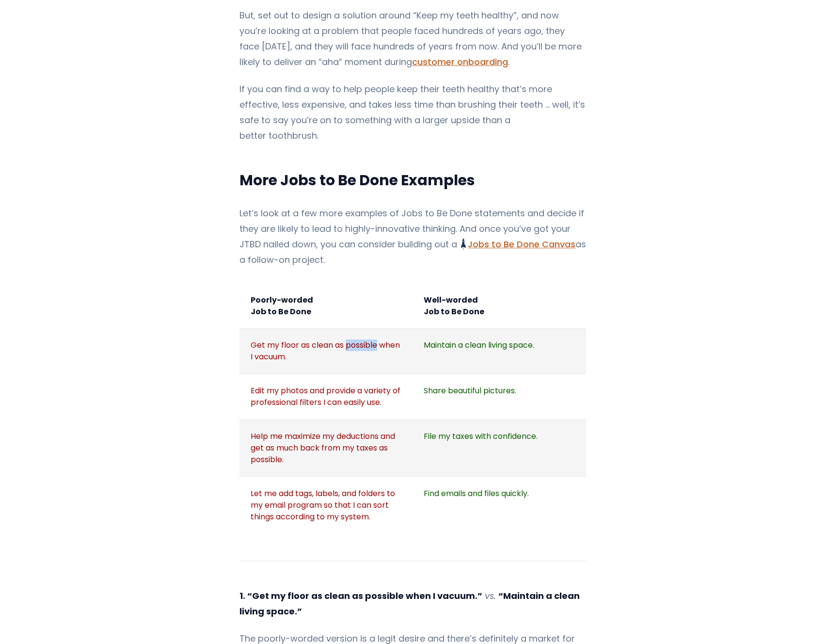  Describe the element at coordinates (326, 504) in the screenshot. I see `td: Let me add tags, labels, and folders to my email program so that I can sort things according to m...` at that location.